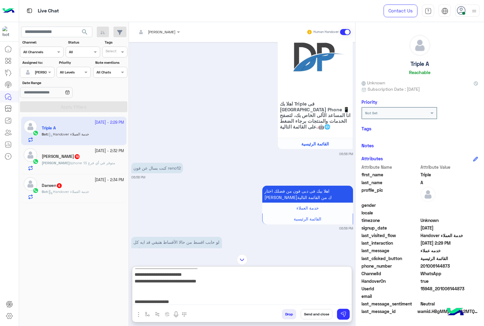 The image size is (484, 326). I want to click on img: send voice note, so click(176, 314).